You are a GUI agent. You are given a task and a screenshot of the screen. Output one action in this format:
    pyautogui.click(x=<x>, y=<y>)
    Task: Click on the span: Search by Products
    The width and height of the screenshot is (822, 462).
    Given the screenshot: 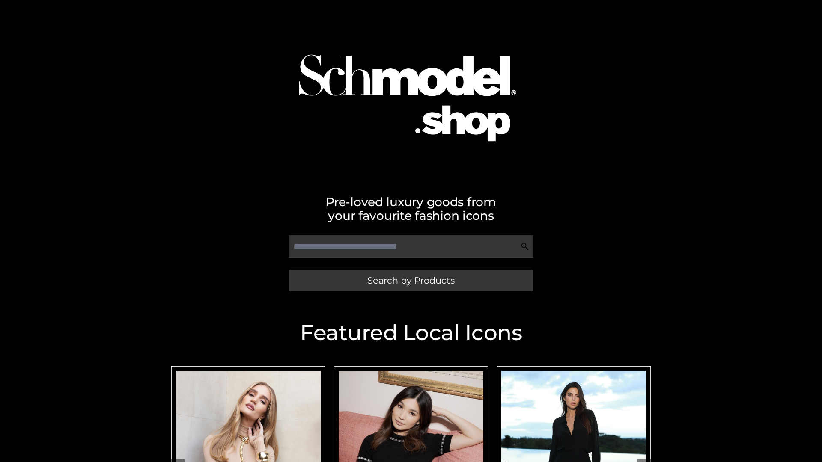 What is the action you would take?
    pyautogui.click(x=411, y=280)
    